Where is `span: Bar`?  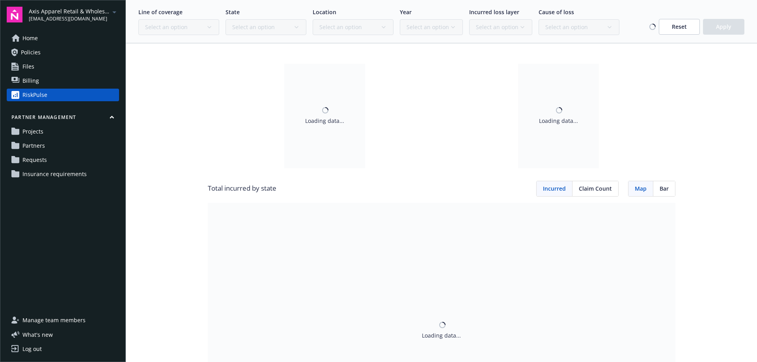
span: Bar is located at coordinates (664, 188).